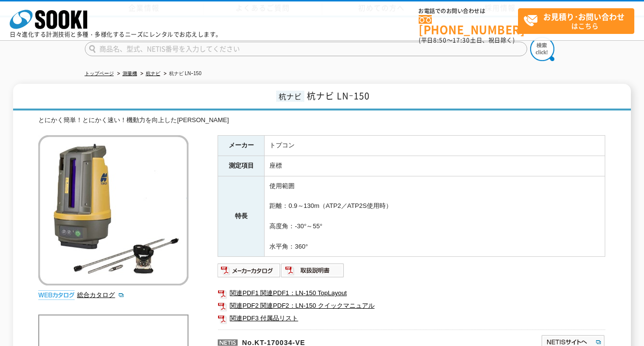  What do you see at coordinates (338, 96) in the screenshot?
I see `span: 杭ナビ LNｰ150` at bounding box center [338, 96].